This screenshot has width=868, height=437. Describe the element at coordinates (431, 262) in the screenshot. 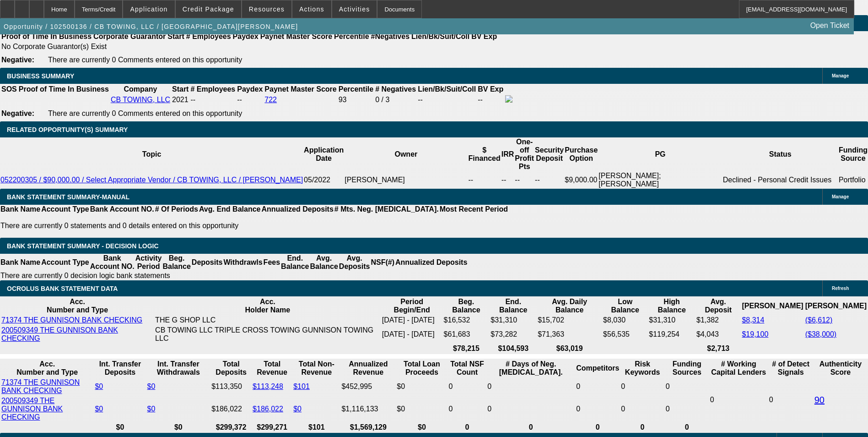

I see `th: Annualized Deposits` at that location.